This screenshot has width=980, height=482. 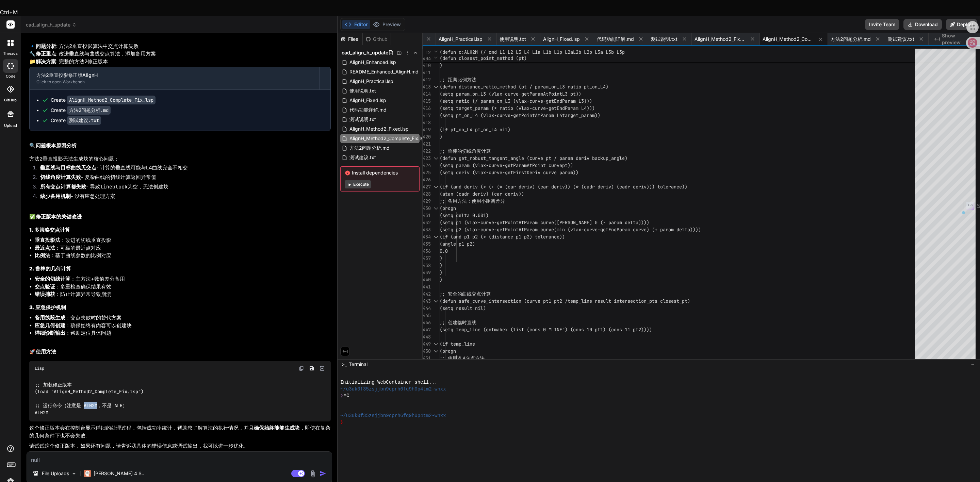 I want to click on span: Terminal, so click(x=358, y=364).